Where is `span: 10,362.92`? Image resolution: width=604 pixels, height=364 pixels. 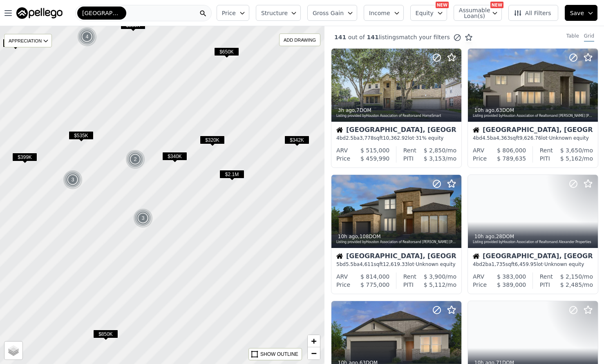
span: 10,362.92 is located at coordinates (395, 138).